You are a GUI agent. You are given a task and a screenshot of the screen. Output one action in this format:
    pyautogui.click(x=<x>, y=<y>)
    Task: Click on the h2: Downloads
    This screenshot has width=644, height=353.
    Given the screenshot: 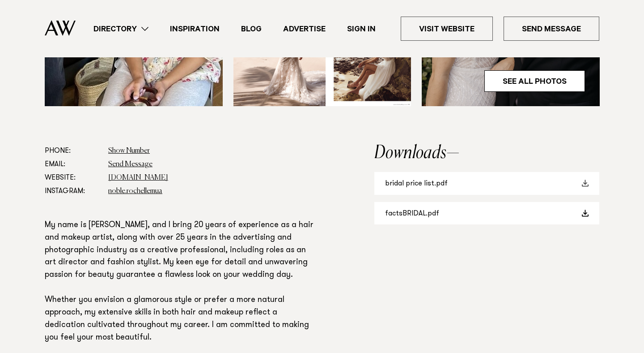 What is the action you would take?
    pyautogui.click(x=487, y=153)
    